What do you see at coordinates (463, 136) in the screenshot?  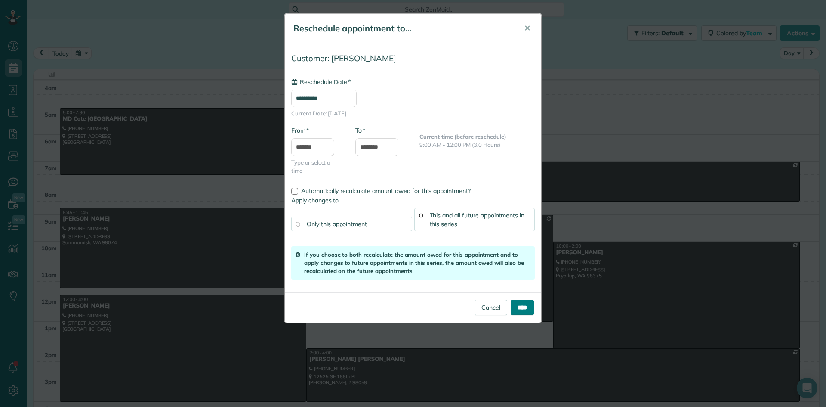 I see `b: Current time (before reschedule)` at bounding box center [463, 136].